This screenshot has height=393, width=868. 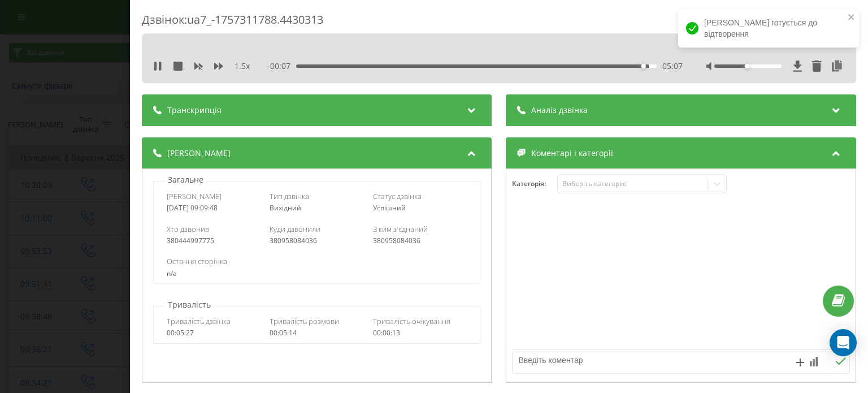 What do you see at coordinates (316, 274) in the screenshot?
I see `div: n/a` at bounding box center [316, 274].